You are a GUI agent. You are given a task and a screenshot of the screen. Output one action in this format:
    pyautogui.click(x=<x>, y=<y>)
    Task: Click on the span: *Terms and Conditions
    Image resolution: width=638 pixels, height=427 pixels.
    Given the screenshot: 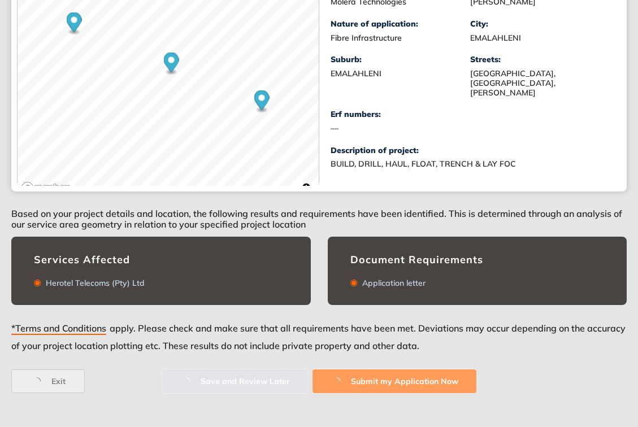 What is the action you would take?
    pyautogui.click(x=59, y=329)
    